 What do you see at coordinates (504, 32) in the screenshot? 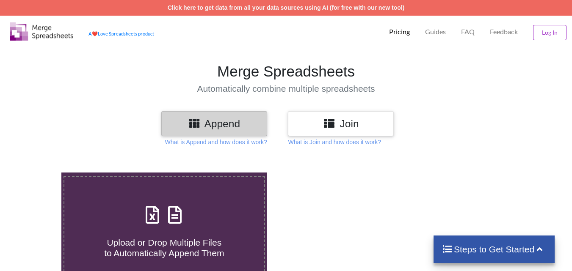
I see `span: Feedback` at bounding box center [504, 32].